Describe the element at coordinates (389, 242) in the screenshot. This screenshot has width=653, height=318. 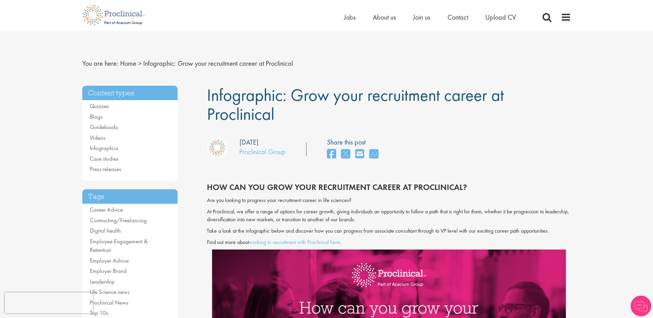
I see `p: Find out more about .` at that location.